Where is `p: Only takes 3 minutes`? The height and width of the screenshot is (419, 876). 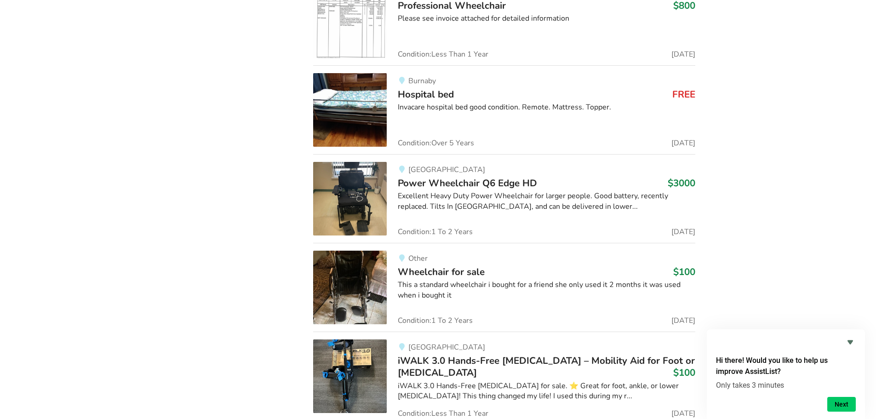
p: Only takes 3 minutes is located at coordinates (786, 385).